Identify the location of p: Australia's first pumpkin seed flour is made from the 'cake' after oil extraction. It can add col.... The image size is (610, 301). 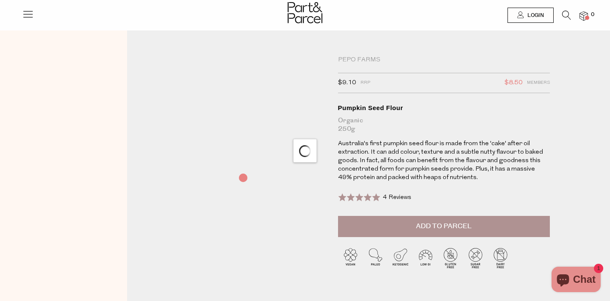
(444, 161).